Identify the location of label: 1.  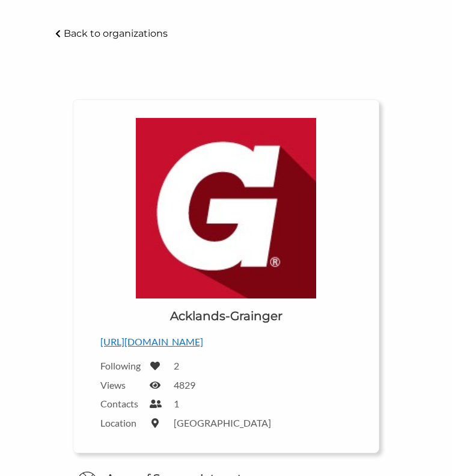
(177, 403).